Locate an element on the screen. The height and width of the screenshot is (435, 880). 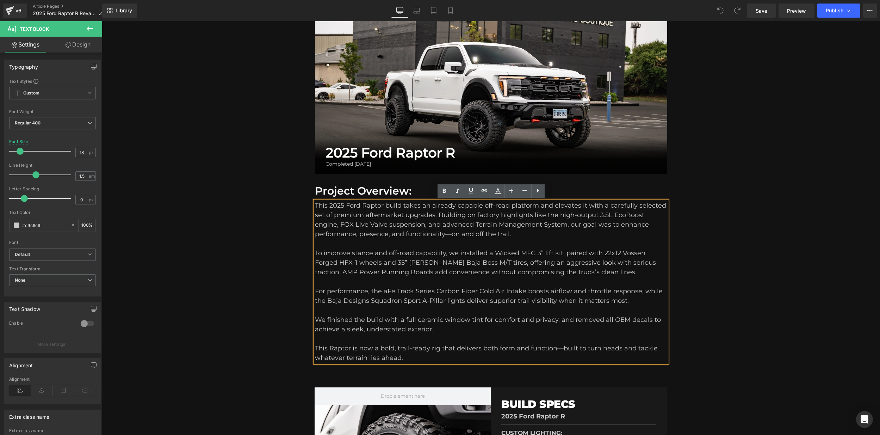
a: Laptop is located at coordinates (417, 11).